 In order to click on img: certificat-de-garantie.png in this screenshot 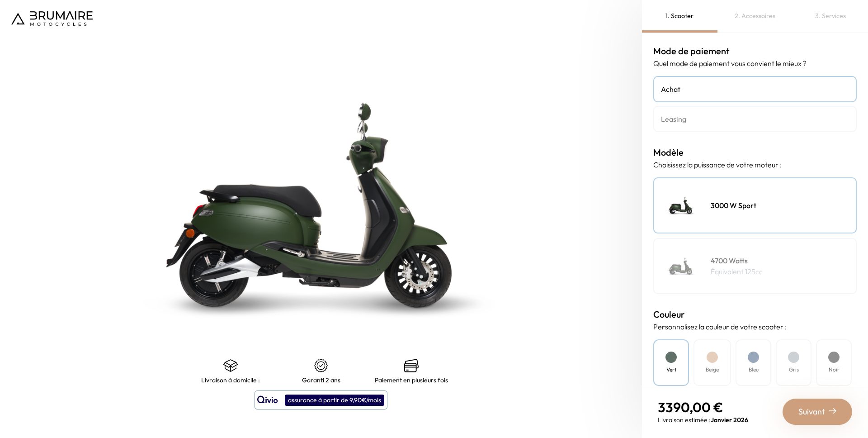, I will do `click(321, 366)`.